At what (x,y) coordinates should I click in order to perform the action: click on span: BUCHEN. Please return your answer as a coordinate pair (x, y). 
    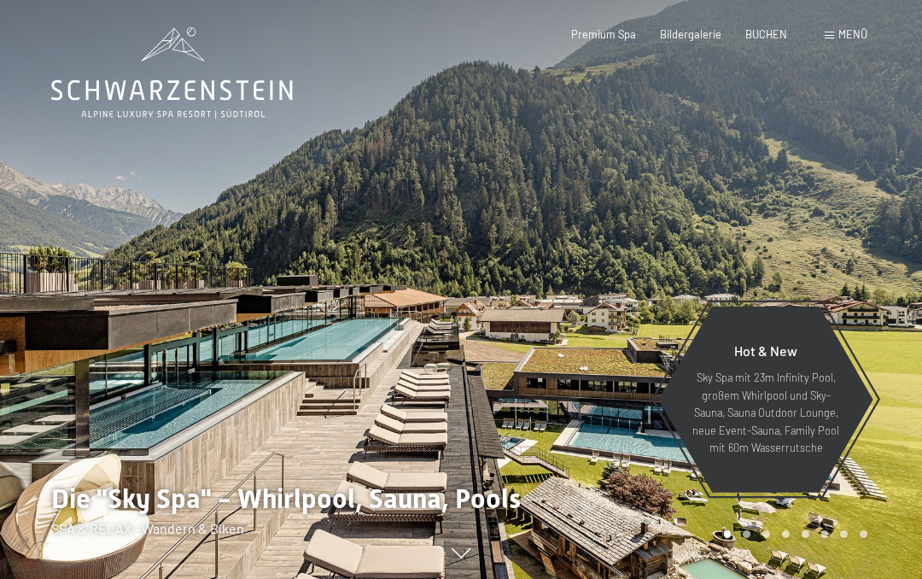
    Looking at the image, I should click on (766, 34).